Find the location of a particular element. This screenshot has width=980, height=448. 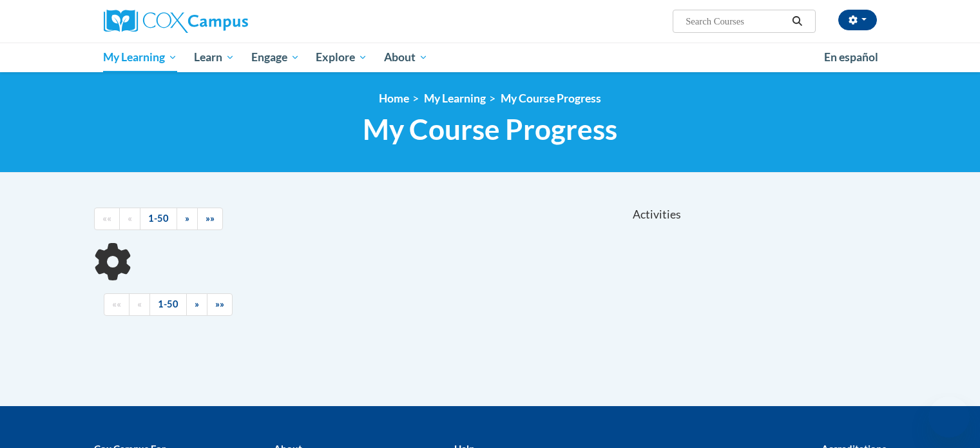

span: Engage is located at coordinates (275, 57).